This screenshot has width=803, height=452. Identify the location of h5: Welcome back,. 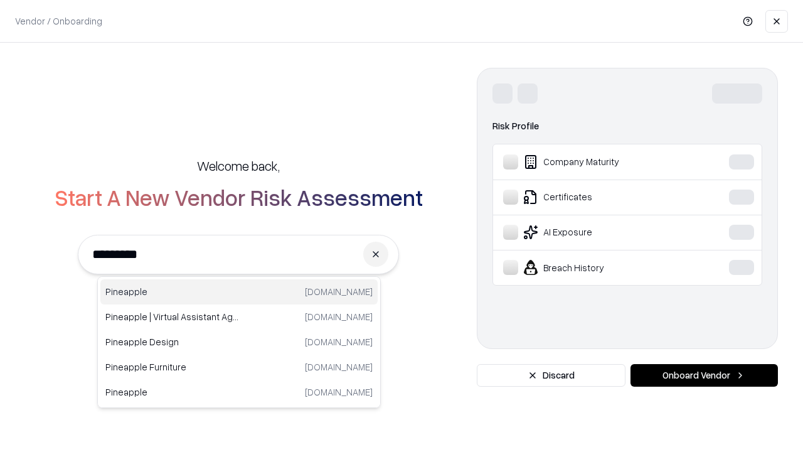
(238, 166).